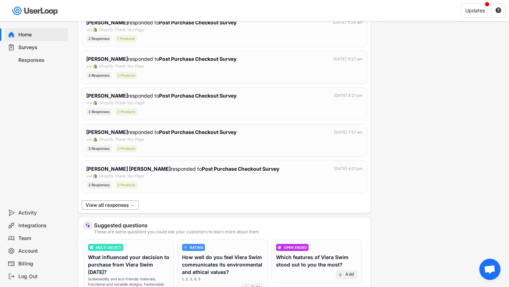  I want to click on div: 1 Products, so click(126, 39).